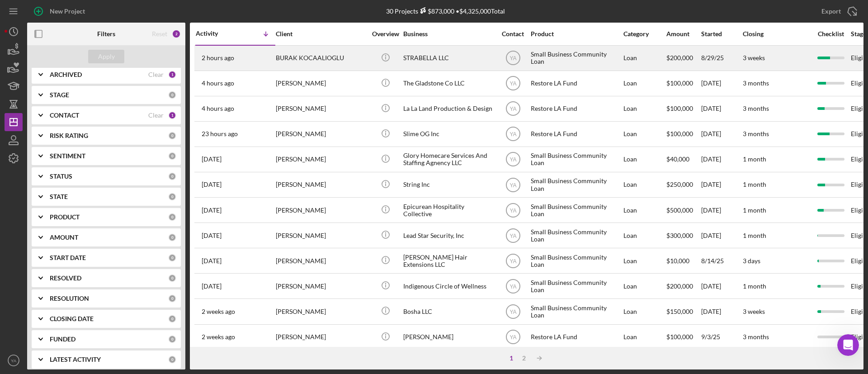  I want to click on span: $300,000, so click(680, 235).